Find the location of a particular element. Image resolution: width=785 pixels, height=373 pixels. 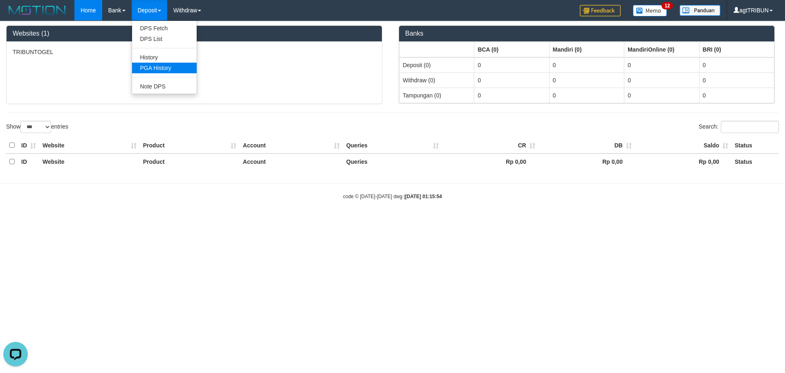

th: CR is located at coordinates (490, 145).